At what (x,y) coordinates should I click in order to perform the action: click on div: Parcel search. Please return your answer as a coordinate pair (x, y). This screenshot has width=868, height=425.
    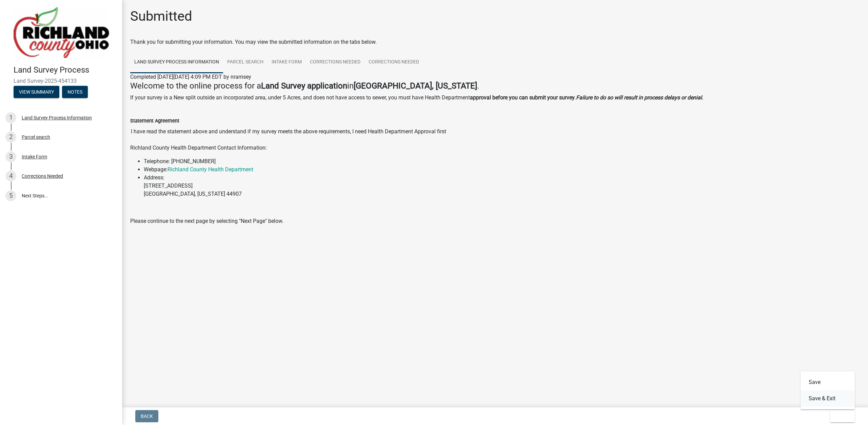
    Looking at the image, I should click on (36, 137).